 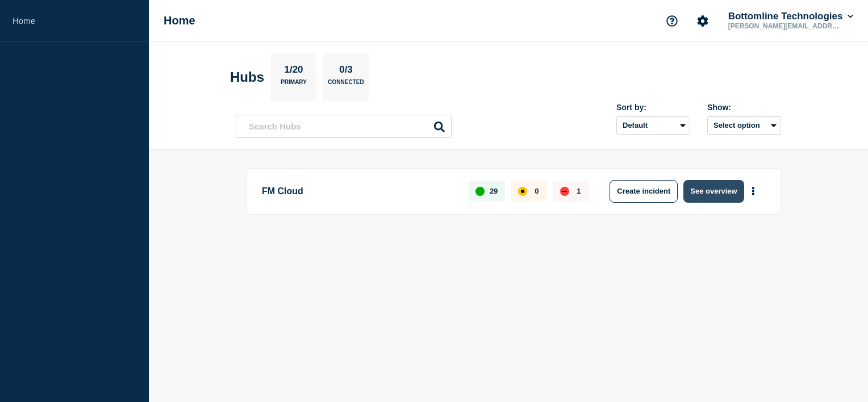 What do you see at coordinates (744, 125) in the screenshot?
I see `button: Select option` at bounding box center [744, 125].